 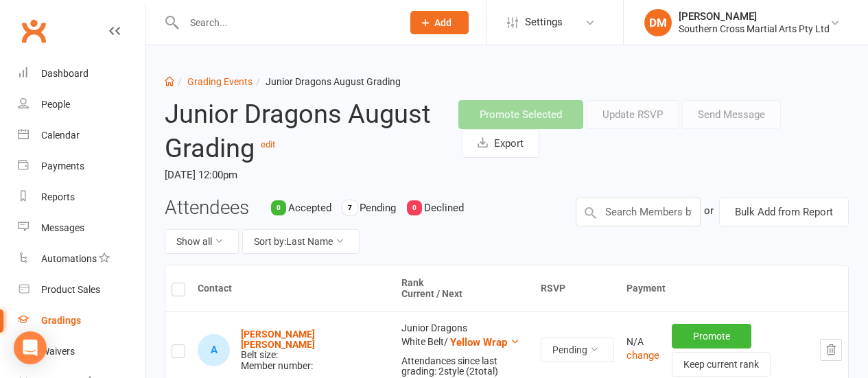 What do you see at coordinates (784, 212) in the screenshot?
I see `button: Bulk Add from Report` at bounding box center [784, 212].